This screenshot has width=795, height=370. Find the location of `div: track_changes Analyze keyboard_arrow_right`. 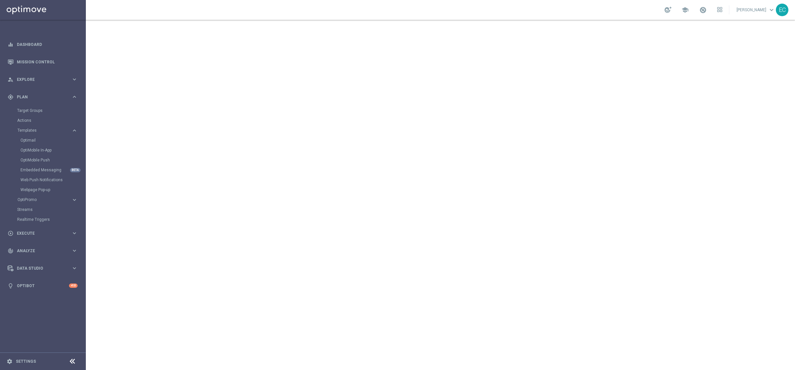

div: track_changes Analyze keyboard_arrow_right is located at coordinates (43, 251).